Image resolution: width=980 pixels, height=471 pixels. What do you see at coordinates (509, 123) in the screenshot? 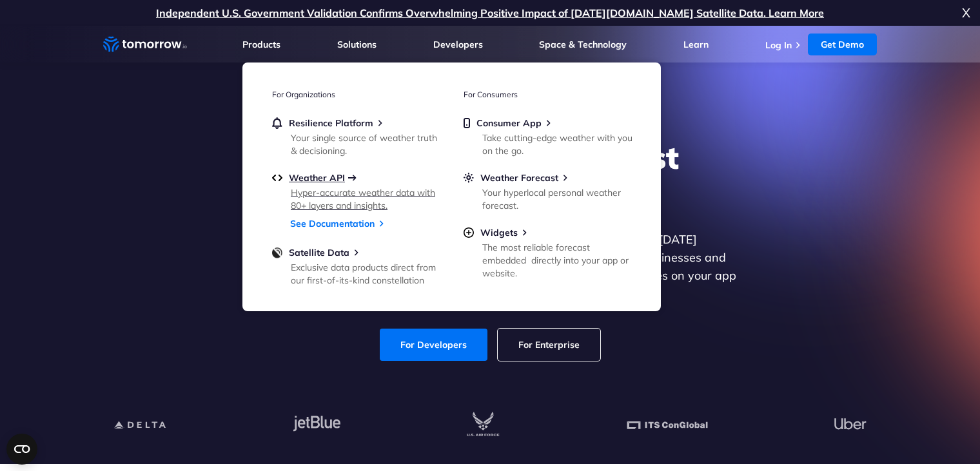
I see `span: Consumer App` at bounding box center [509, 123].